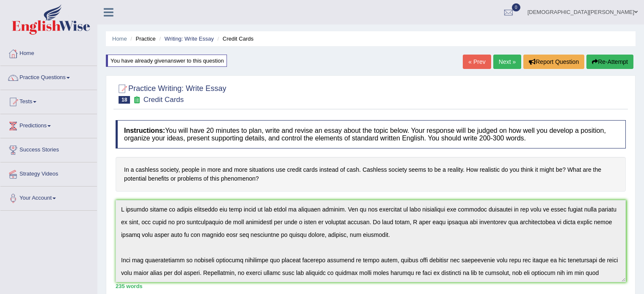 The width and height of the screenshot is (644, 294). I want to click on div: You have already given answer to this question, so click(166, 60).